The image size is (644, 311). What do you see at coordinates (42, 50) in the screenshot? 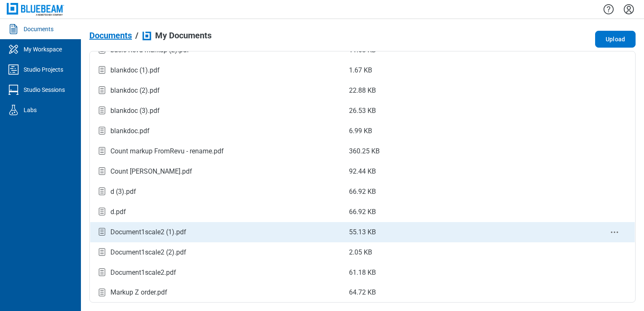
I see `div: My Workspace` at bounding box center [42, 50].